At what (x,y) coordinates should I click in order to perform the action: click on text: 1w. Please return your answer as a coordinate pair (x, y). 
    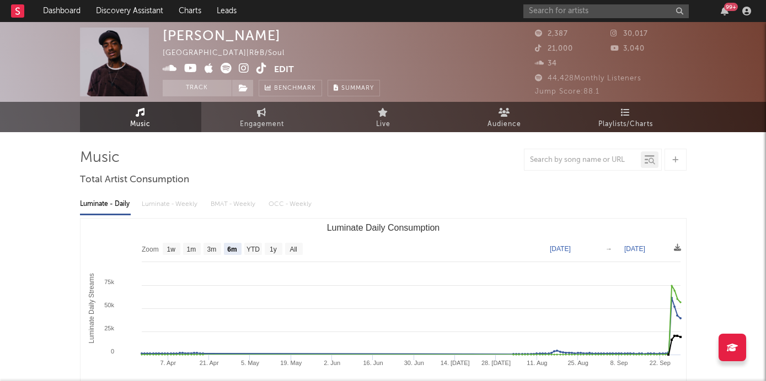
    Looking at the image, I should click on (171, 250).